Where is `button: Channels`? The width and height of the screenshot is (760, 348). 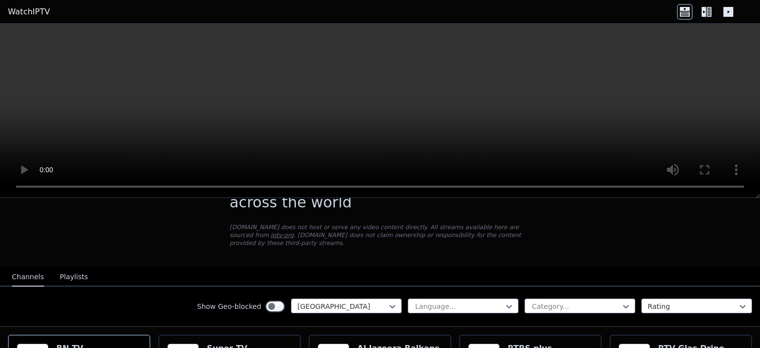
button: Channels is located at coordinates (28, 277).